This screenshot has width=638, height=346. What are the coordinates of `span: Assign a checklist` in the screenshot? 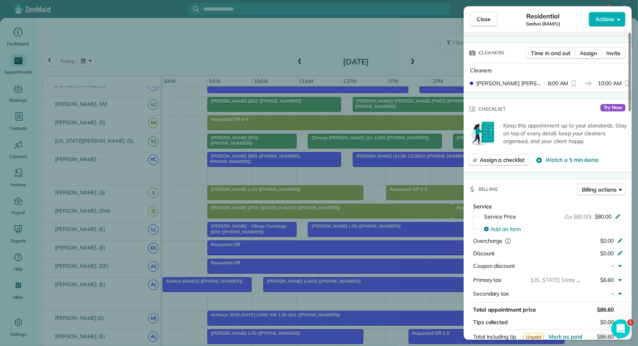 It's located at (502, 160).